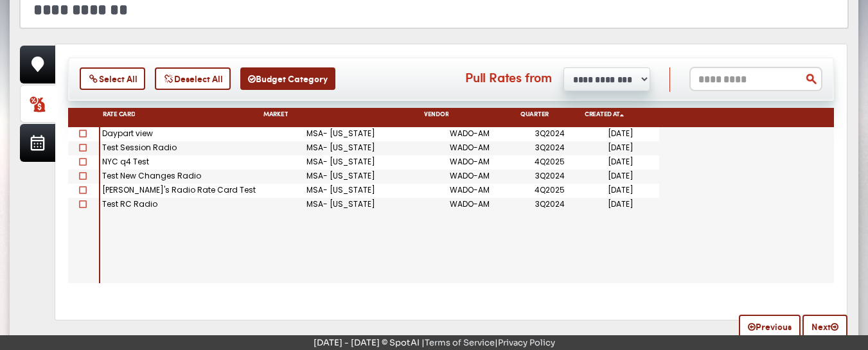  I want to click on span: Vendor, so click(436, 115).